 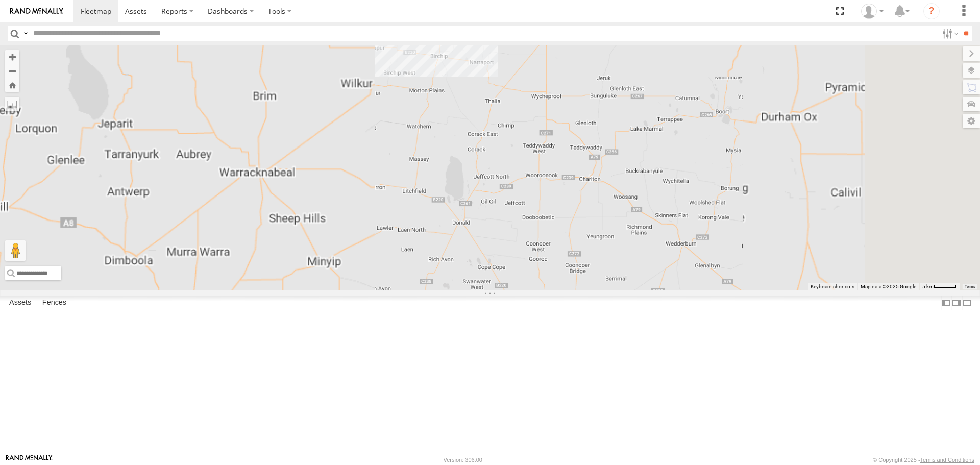 What do you see at coordinates (54, 303) in the screenshot?
I see `label: Fences` at bounding box center [54, 303].